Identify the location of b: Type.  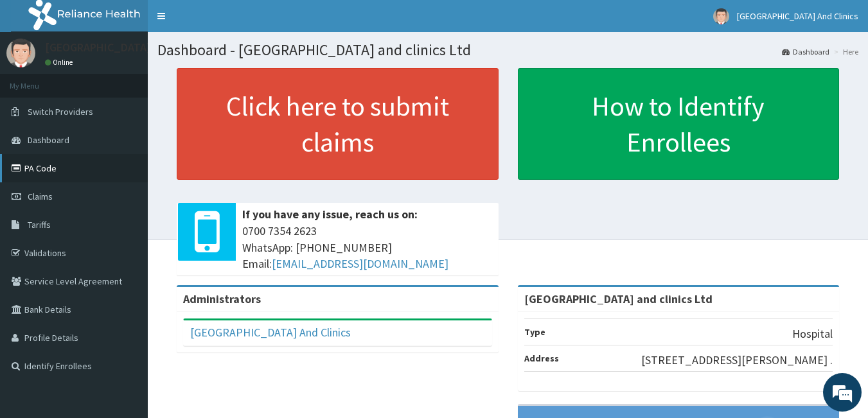
(535, 332).